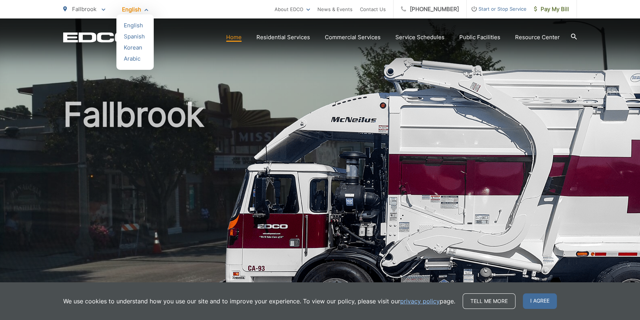 The width and height of the screenshot is (640, 320). What do you see at coordinates (135, 48) in the screenshot?
I see `div: Korean` at bounding box center [135, 48].